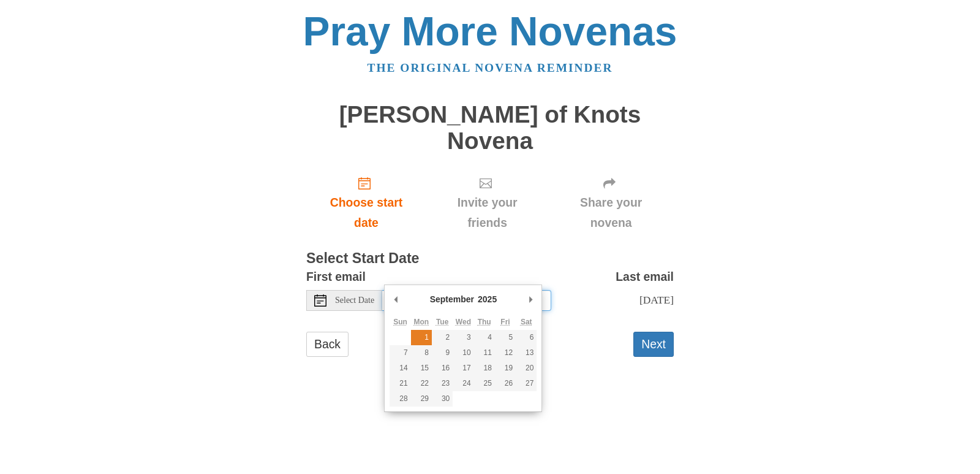  I want to click on button: 14, so click(400, 368).